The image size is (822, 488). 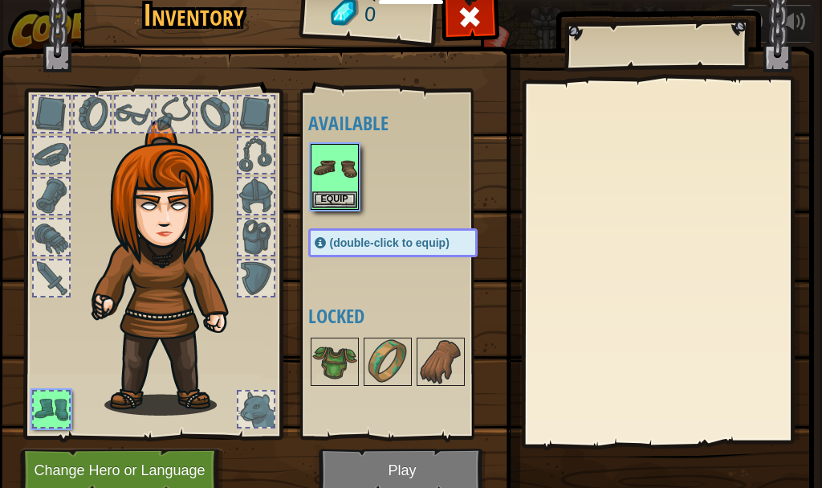 What do you see at coordinates (409, 316) in the screenshot?
I see `h4: Locked` at bounding box center [409, 316].